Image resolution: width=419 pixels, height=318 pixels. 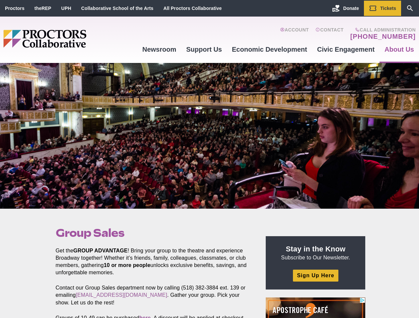 What do you see at coordinates (316, 249) in the screenshot?
I see `strong: Stay in the Know` at bounding box center [316, 249].